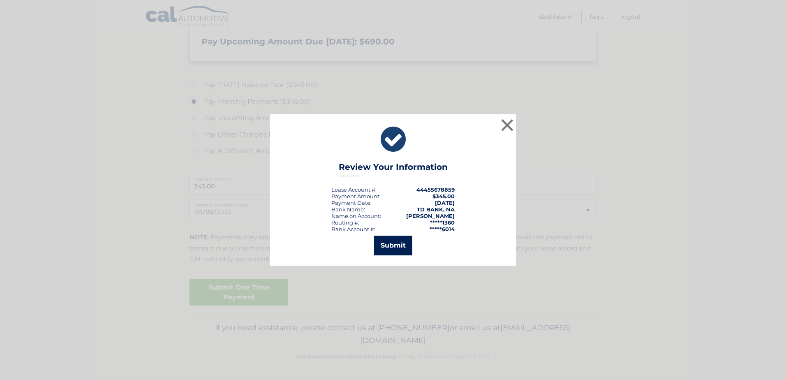 Image resolution: width=786 pixels, height=380 pixels. What do you see at coordinates (356, 196) in the screenshot?
I see `div: Payment Amount:` at bounding box center [356, 196].